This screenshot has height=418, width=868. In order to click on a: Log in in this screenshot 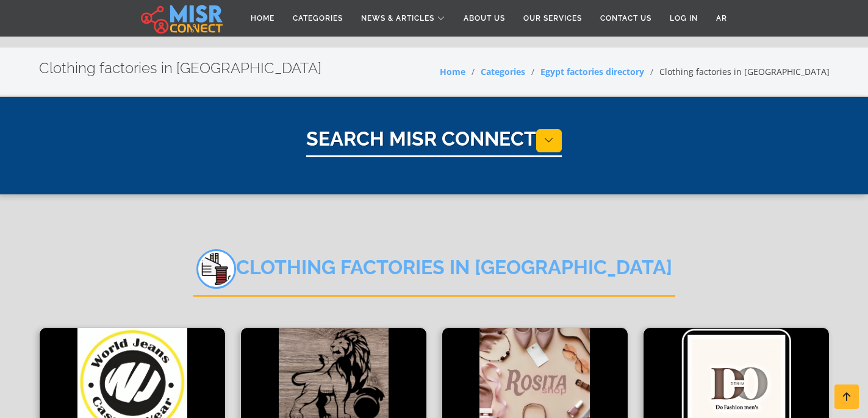, I will do `click(684, 18)`.